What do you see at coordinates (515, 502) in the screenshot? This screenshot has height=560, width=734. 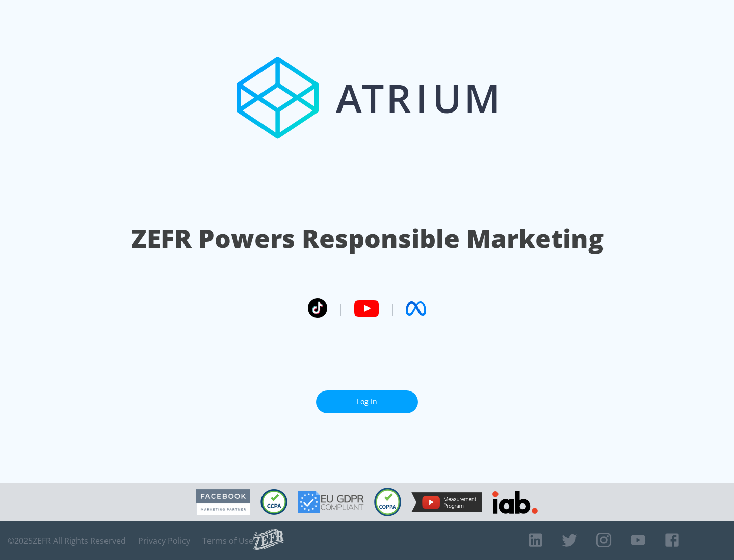 I see `img: IAB` at bounding box center [515, 502].